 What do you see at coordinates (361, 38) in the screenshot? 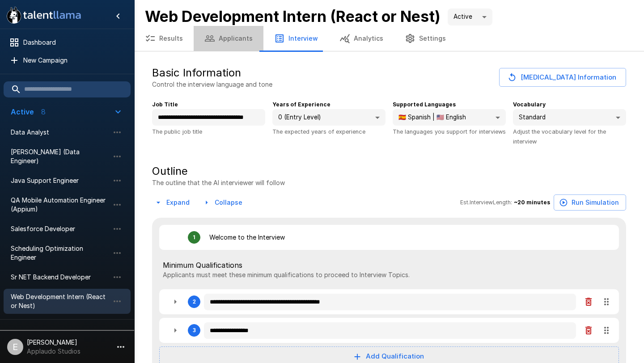
I see `button: Analytics` at bounding box center [361, 38].